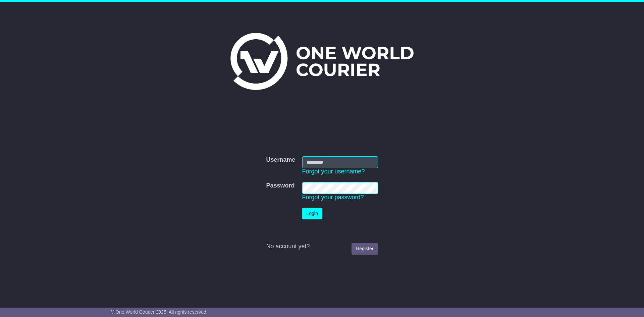 The height and width of the screenshot is (317, 644). Describe the element at coordinates (322, 61) in the screenshot. I see `img: One World` at that location.